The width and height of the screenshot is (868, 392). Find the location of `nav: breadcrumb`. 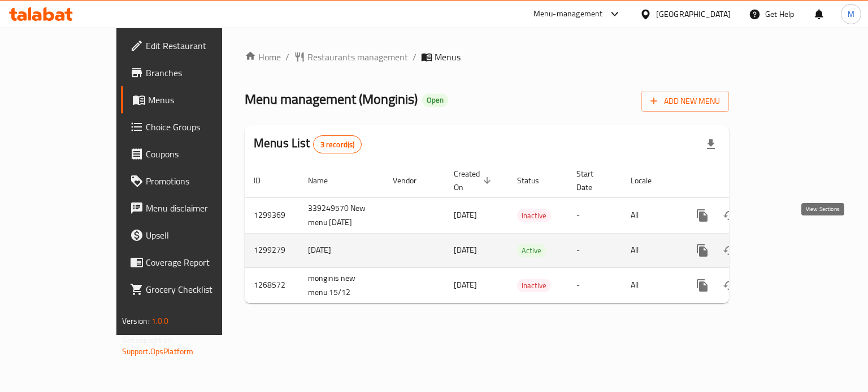

nav: breadcrumb is located at coordinates (486, 57).